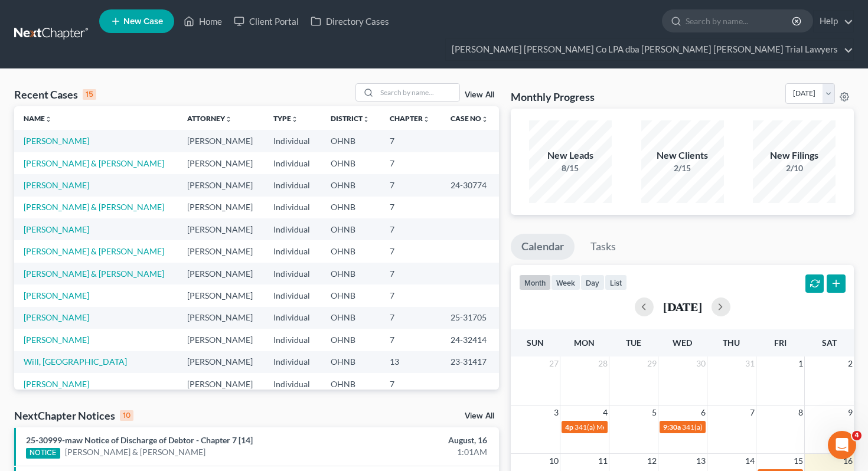 The height and width of the screenshot is (471, 868). I want to click on div: 10, so click(126, 416).